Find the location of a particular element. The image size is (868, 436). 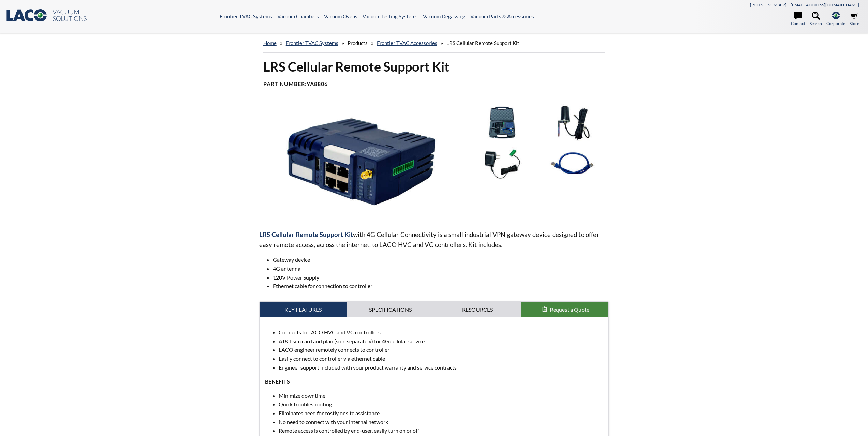

a: Vacuum Chambers is located at coordinates (298, 16).